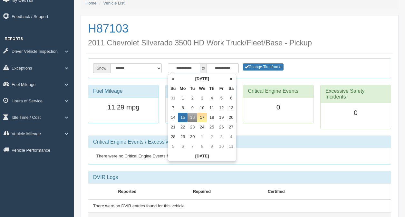  Describe the element at coordinates (123, 91) in the screenshot. I see `h3: Fuel Mileage` at that location.